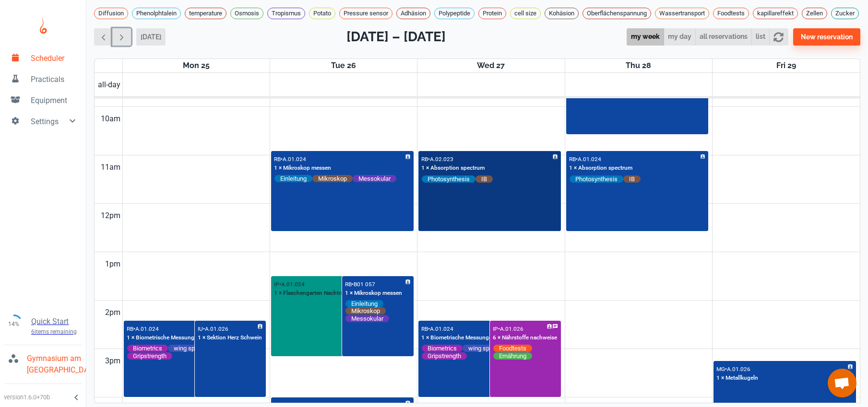 This screenshot has width=868, height=407. Describe the element at coordinates (122, 36) in the screenshot. I see `button: Next week` at that location.